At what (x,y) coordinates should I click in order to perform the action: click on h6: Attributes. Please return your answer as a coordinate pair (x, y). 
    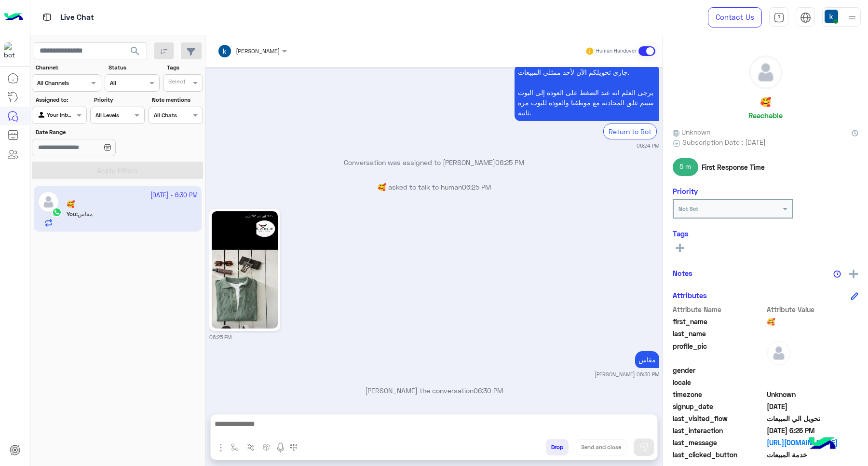
    Looking at the image, I should click on (689, 296).